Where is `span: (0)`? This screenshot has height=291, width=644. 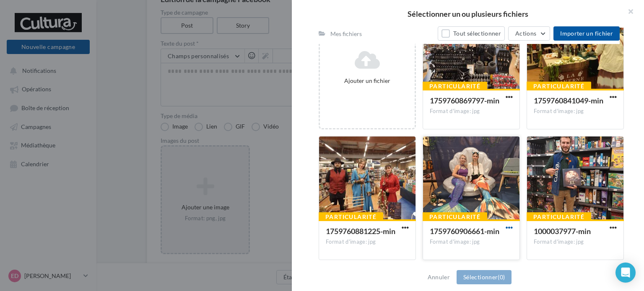 span: (0) is located at coordinates (501, 277).